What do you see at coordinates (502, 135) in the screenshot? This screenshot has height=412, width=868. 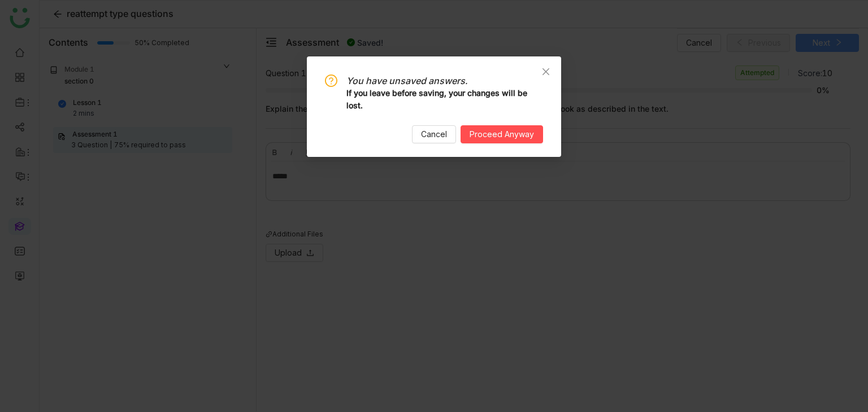 I see `span: Proceed Anyway` at bounding box center [502, 135].